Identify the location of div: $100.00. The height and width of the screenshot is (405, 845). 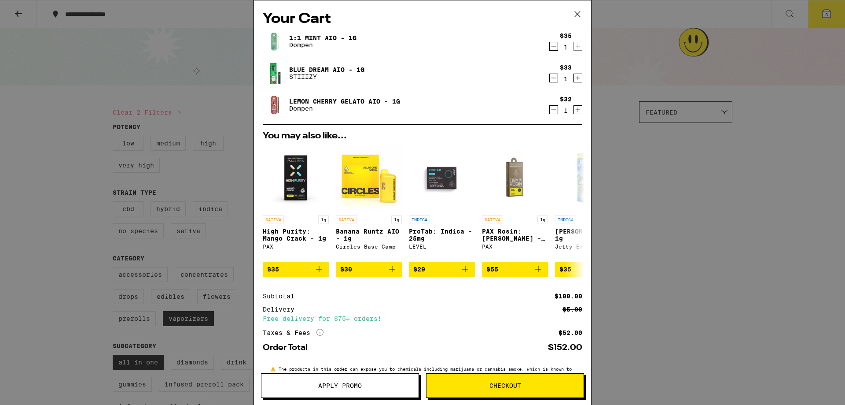
(568, 296).